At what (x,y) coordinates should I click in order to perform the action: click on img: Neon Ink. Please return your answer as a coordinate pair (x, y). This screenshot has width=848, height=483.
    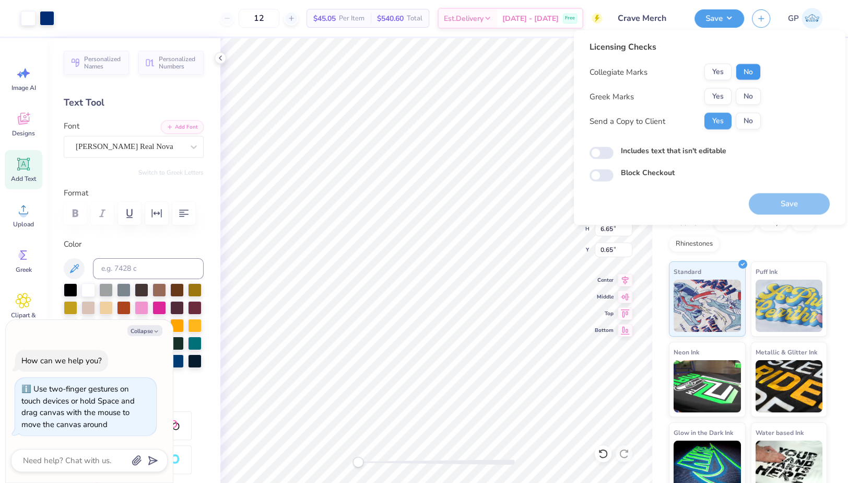
    Looking at the image, I should click on (707, 386).